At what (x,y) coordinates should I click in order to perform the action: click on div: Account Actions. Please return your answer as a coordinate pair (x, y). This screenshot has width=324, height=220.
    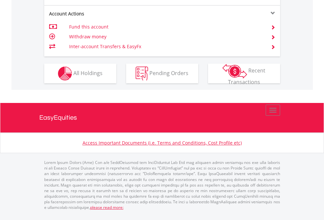
    Looking at the image, I should click on (103, 14).